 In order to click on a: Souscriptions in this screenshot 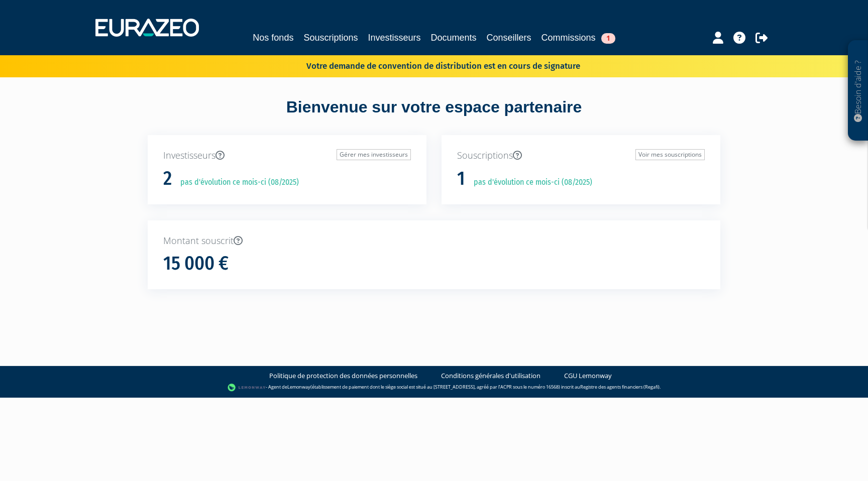, I will do `click(331, 37)`.